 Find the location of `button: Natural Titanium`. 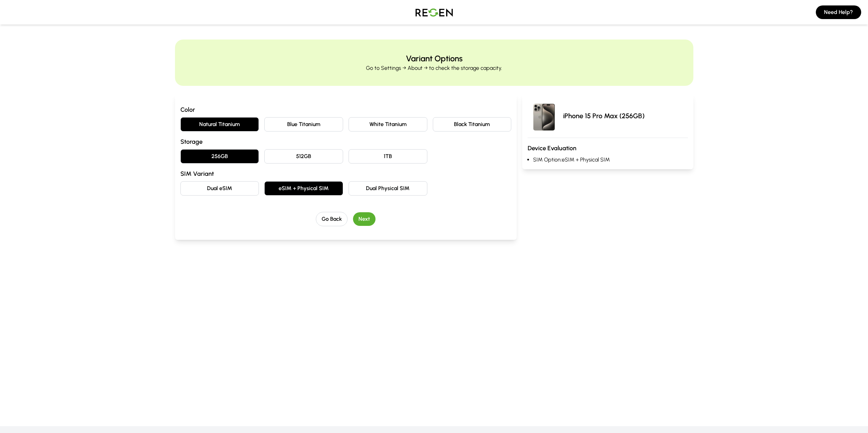

button: Natural Titanium is located at coordinates (220, 124).